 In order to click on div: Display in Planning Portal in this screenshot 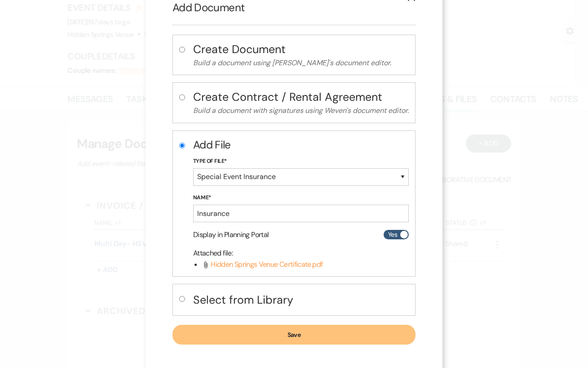, I will do `click(301, 234)`.